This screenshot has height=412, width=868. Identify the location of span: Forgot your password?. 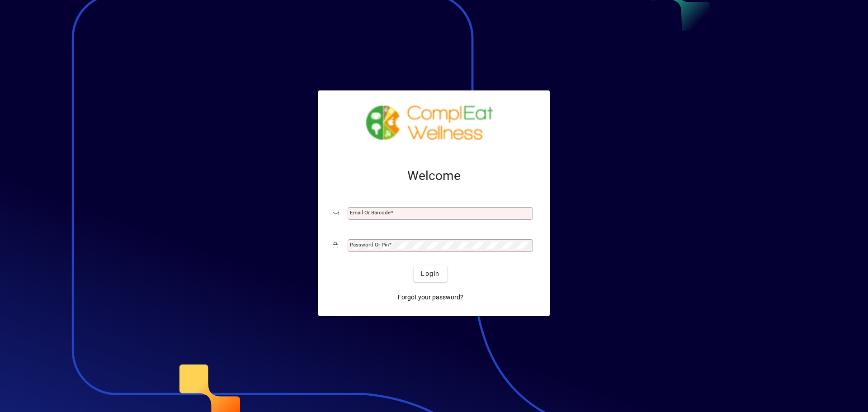
(430, 297).